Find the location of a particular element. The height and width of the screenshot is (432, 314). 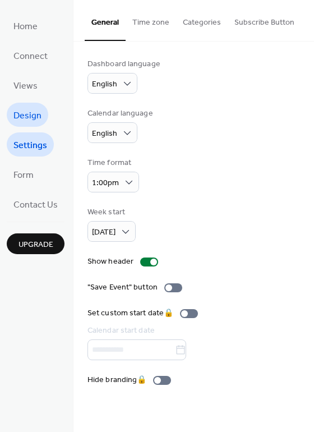

a: Home is located at coordinates (25, 25).